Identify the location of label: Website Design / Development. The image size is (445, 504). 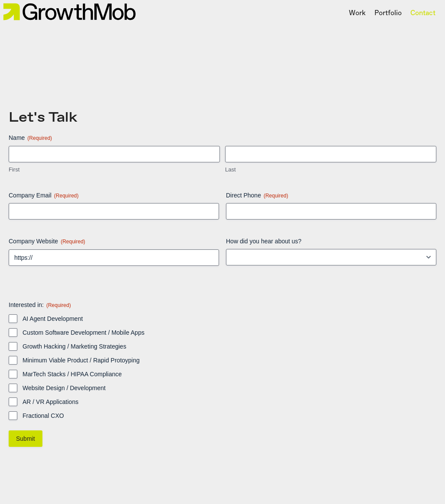
(229, 388).